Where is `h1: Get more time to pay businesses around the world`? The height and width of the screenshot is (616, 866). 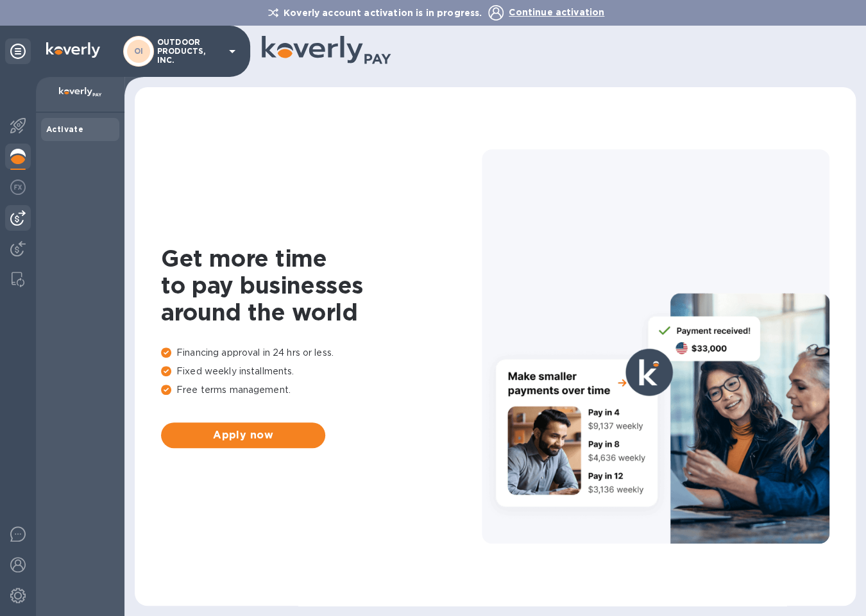
h1: Get more time to pay businesses around the world is located at coordinates (322, 285).